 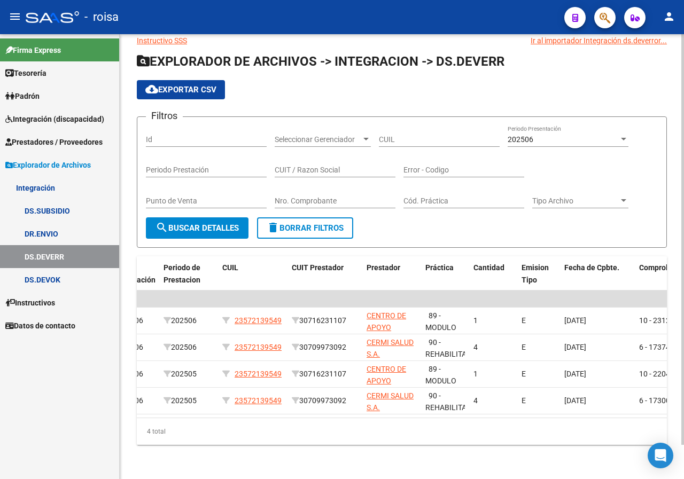 What do you see at coordinates (164, 116) in the screenshot?
I see `h3: Filtros` at bounding box center [164, 116].